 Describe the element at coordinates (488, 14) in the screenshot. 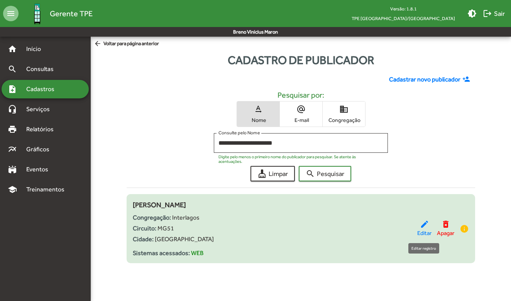

I see `mat-icon: logout` at that location.